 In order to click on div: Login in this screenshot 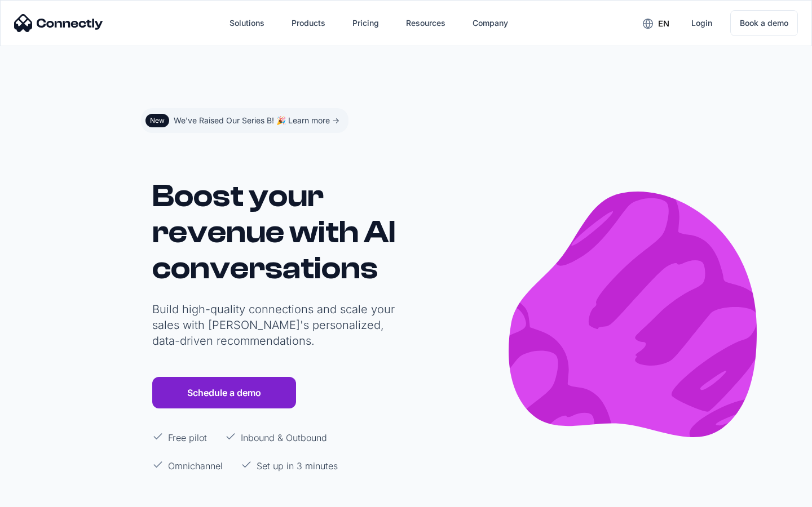, I will do `click(702, 23)`.